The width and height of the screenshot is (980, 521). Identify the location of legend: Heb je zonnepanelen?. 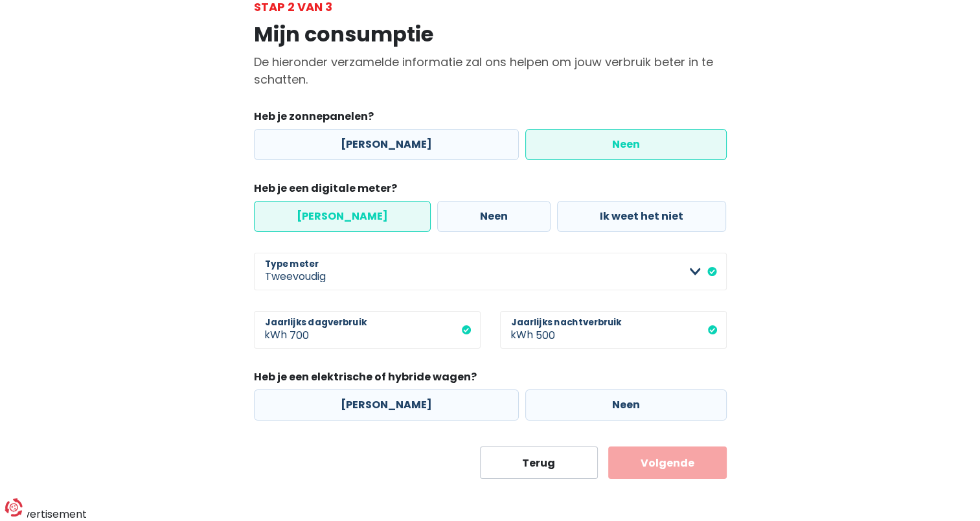
(491, 118).